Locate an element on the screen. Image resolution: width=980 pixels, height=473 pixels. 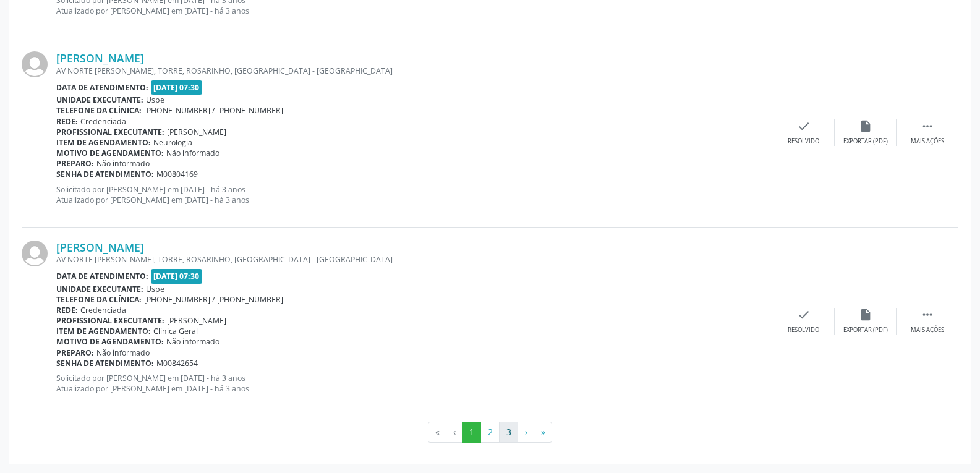
button: Go to page 3 is located at coordinates (508, 432).